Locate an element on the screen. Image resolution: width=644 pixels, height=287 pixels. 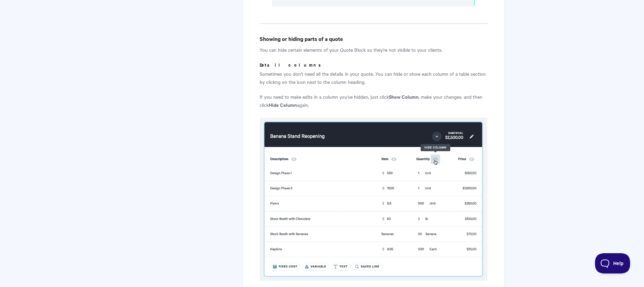
p: You can hide certain elements of your Quote Block so they're not visible to your clients. is located at coordinates (373, 50).